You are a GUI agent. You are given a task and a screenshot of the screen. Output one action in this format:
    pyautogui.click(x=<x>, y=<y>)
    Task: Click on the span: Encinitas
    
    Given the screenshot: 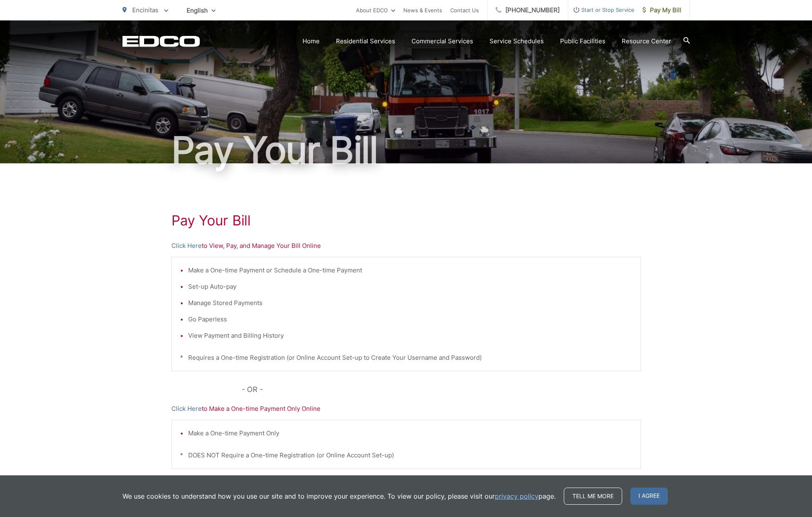 What is the action you would take?
    pyautogui.click(x=145, y=10)
    